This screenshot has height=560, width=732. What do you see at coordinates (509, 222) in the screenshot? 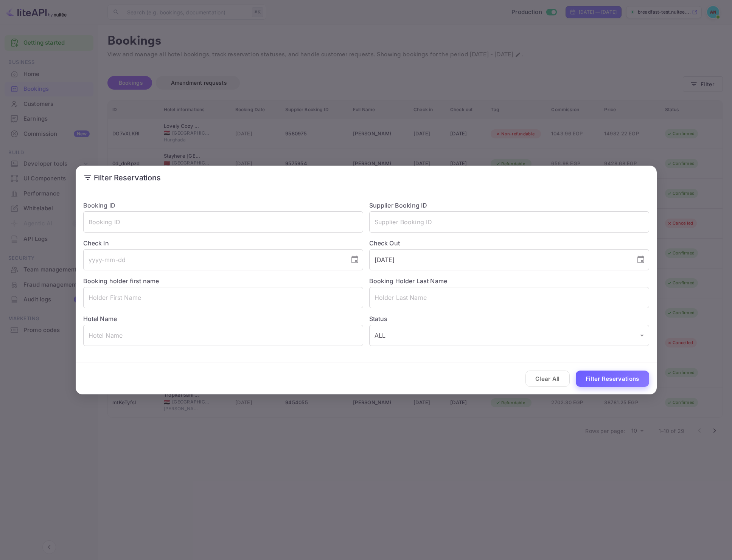
I see `input: Supplier Booking ID` at bounding box center [509, 222].